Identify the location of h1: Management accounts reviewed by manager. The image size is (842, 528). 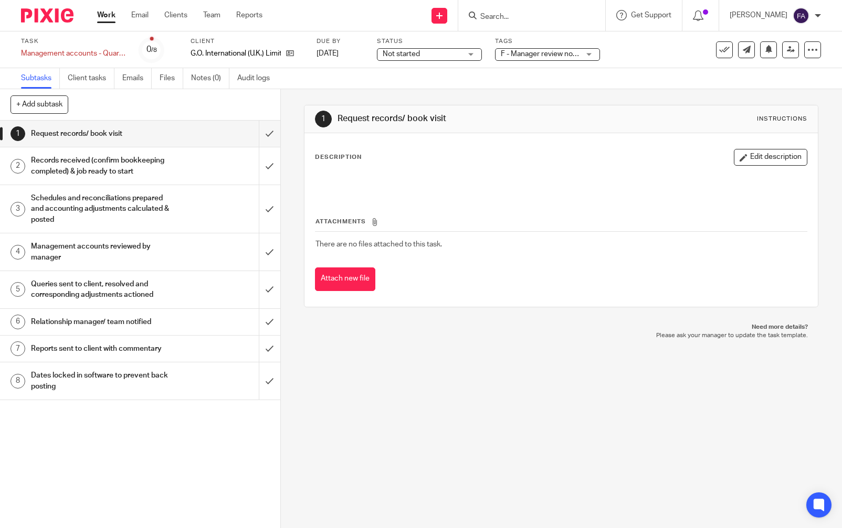
(103, 252).